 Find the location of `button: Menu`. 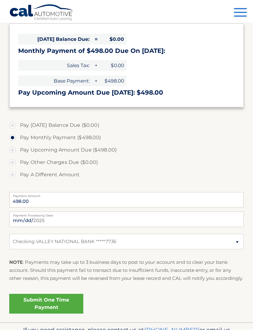

button: Menu is located at coordinates (241, 13).